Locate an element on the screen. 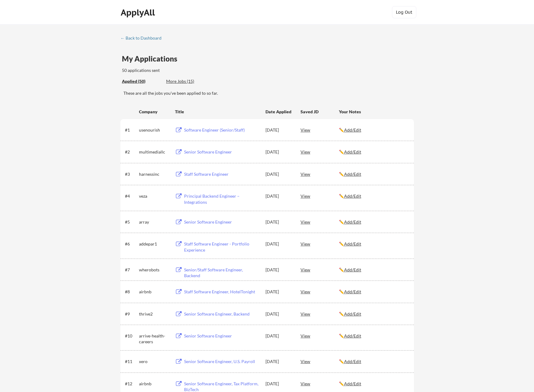  div: Staff Software Engineer, HotelTonight is located at coordinates (222, 292).